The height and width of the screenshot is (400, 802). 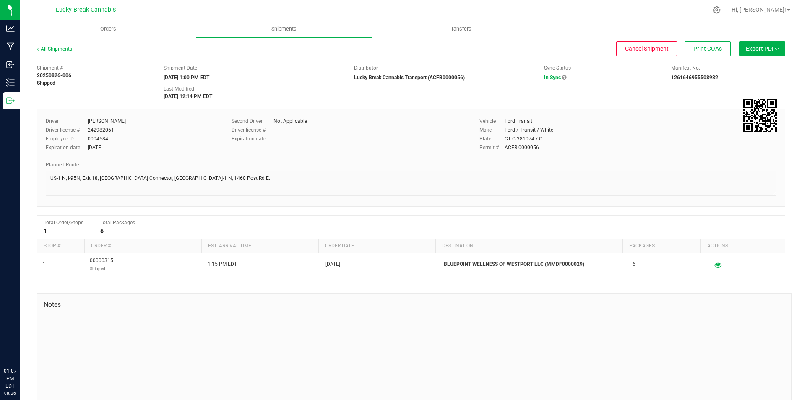 What do you see at coordinates (662, 246) in the screenshot?
I see `th: Packages` at bounding box center [662, 246].